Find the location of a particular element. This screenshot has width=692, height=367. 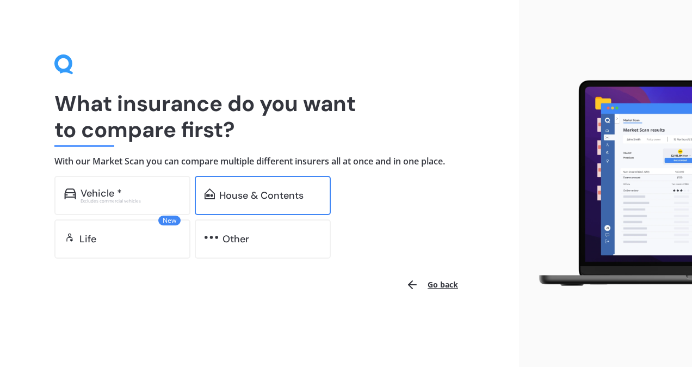

img: home-and-contents.b802091223b8502ef2dd.svg is located at coordinates (210, 194).